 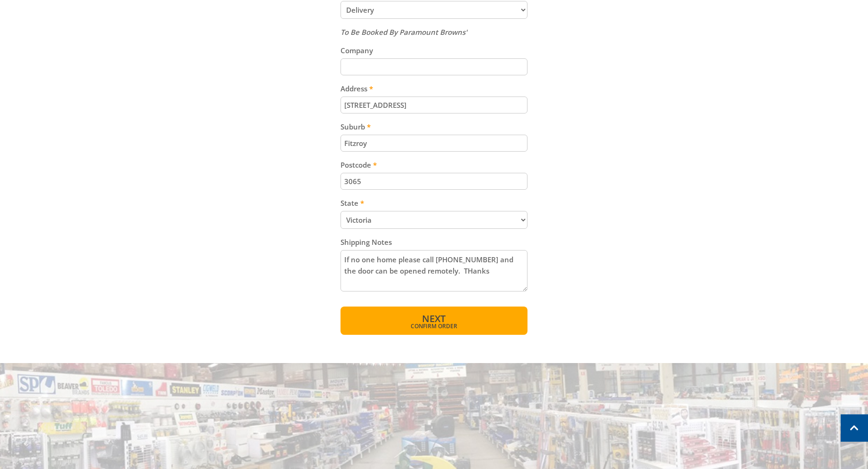 I want to click on span: Next, so click(x=434, y=318).